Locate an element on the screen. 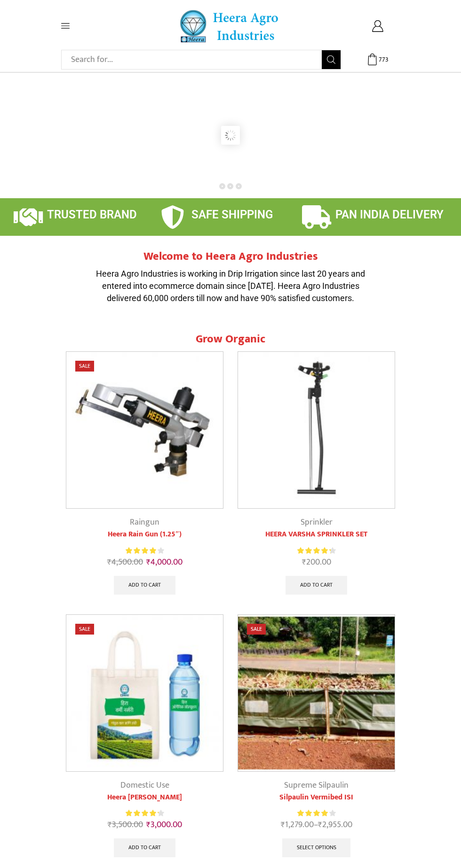 This screenshot has width=461, height=868. bdi: 4,500.00 is located at coordinates (125, 562).